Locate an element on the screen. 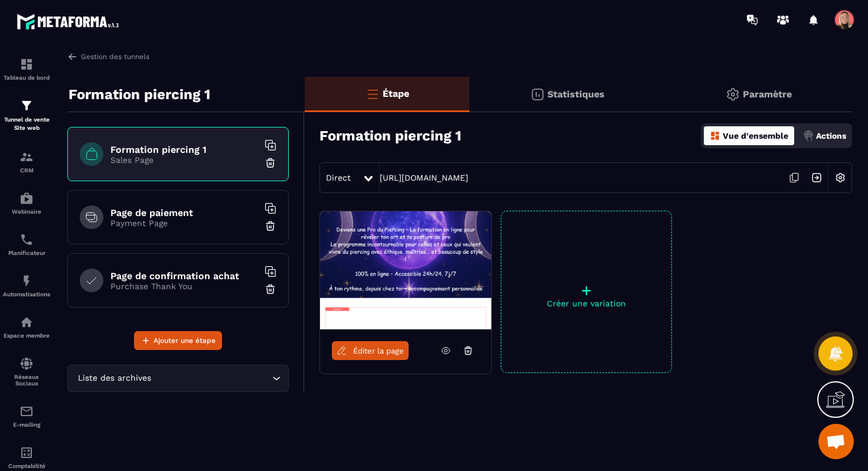 The width and height of the screenshot is (868, 471). p: Vue d'ensemble is located at coordinates (755, 136).